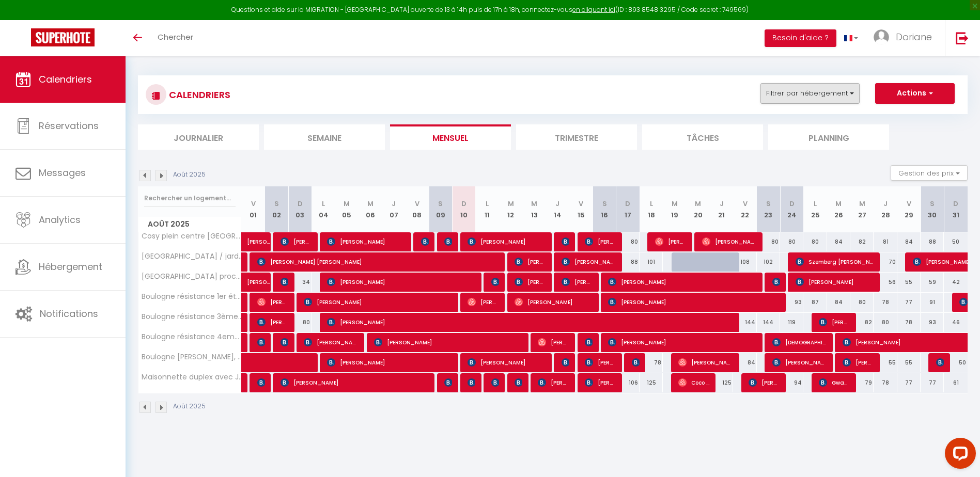 The image size is (980, 477). I want to click on th: 14, so click(558, 209).